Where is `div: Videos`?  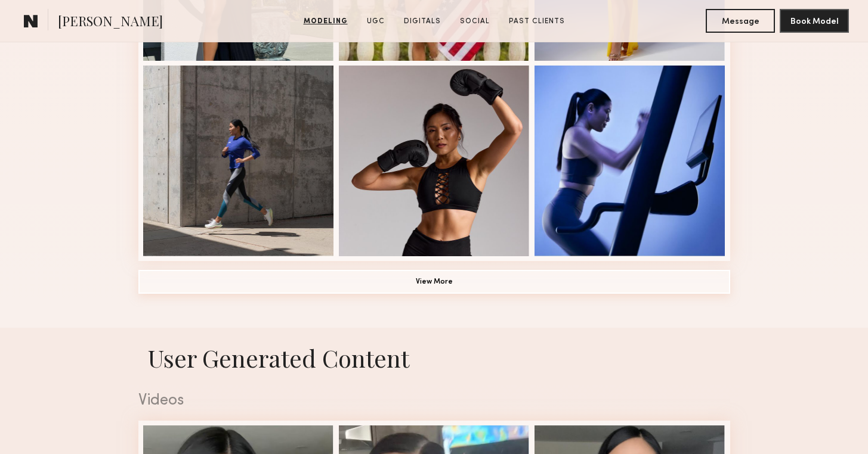
div: Videos is located at coordinates (434, 401).